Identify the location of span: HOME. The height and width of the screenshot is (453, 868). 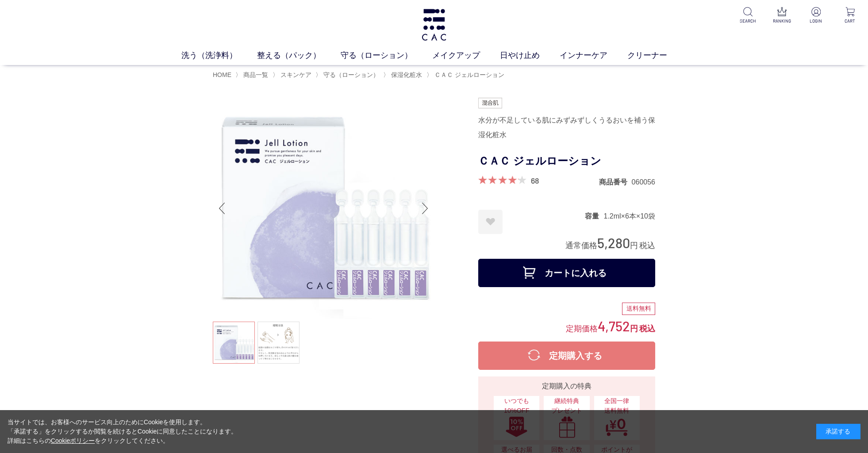
(222, 75).